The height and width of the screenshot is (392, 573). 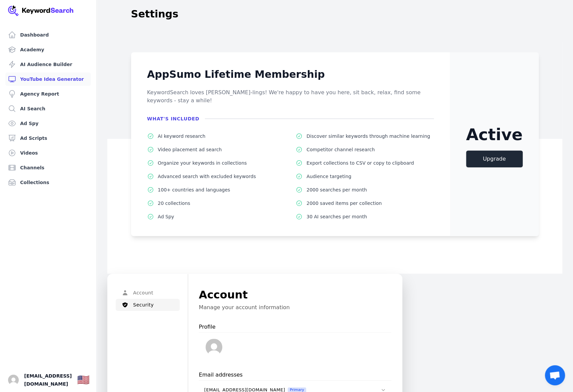 What do you see at coordinates (494, 159) in the screenshot?
I see `a: Upgrade` at bounding box center [494, 159].